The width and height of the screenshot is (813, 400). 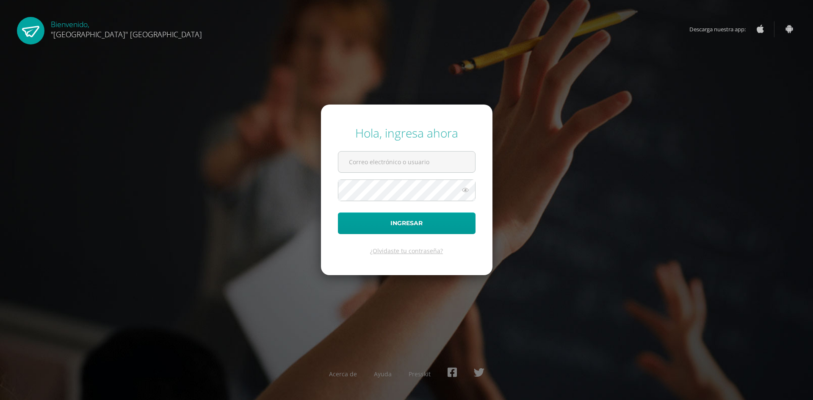 What do you see at coordinates (343, 374) in the screenshot?
I see `a: Acerca de` at bounding box center [343, 374].